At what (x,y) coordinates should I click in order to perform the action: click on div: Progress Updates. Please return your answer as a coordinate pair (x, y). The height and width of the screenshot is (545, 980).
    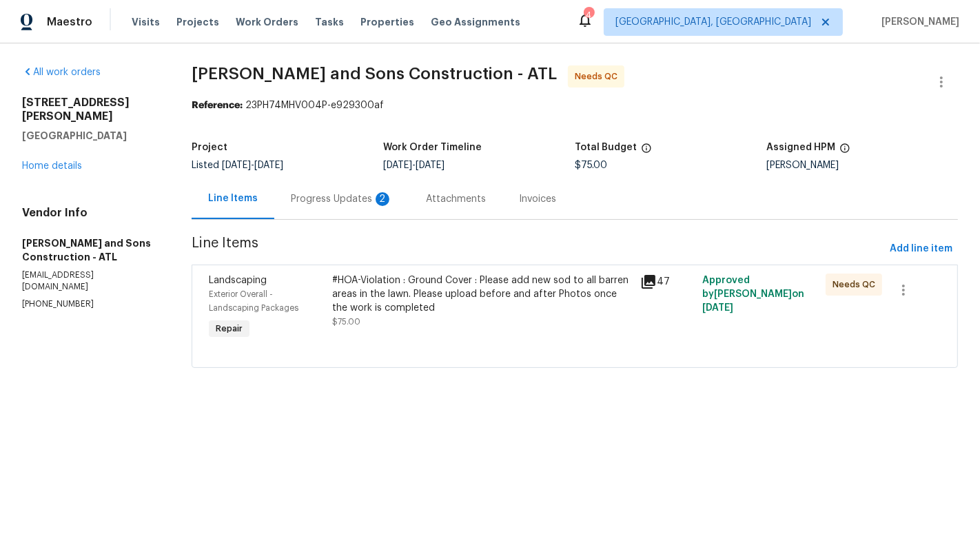
    Looking at the image, I should click on (342, 200).